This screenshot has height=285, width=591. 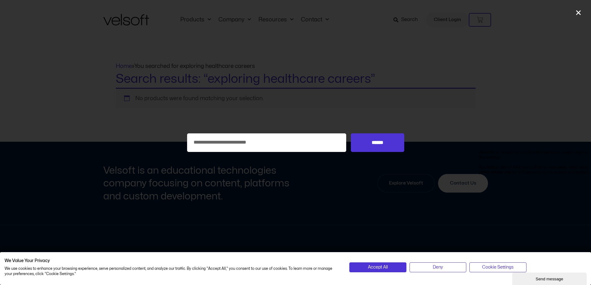 What do you see at coordinates (378, 267) in the screenshot?
I see `span: Accept All` at bounding box center [378, 267].